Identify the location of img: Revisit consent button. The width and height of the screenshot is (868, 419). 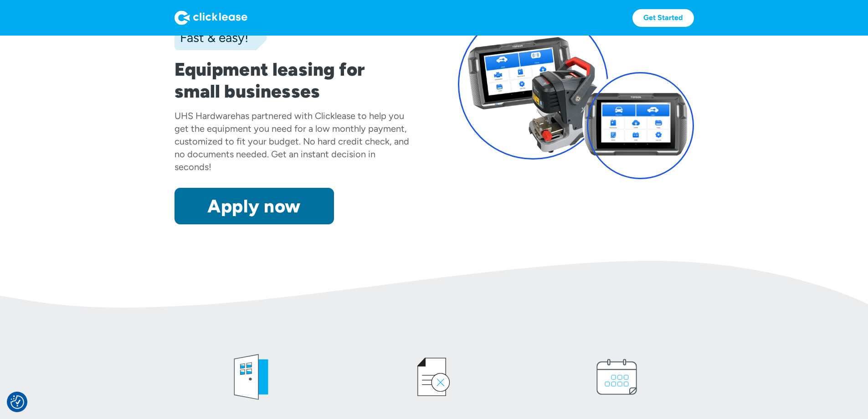
(17, 402).